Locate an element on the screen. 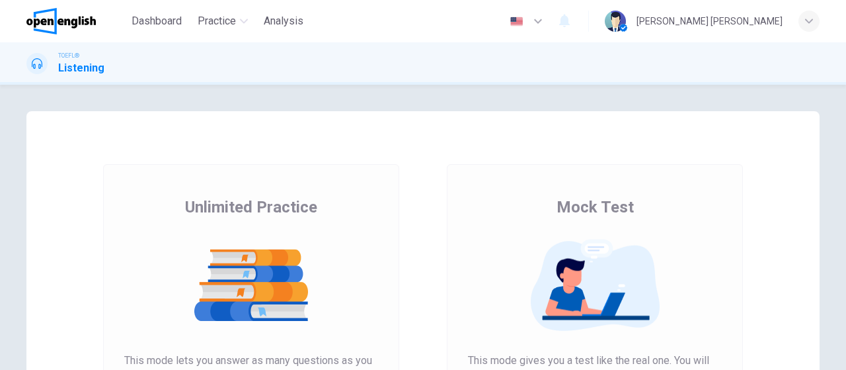 The width and height of the screenshot is (846, 370). img: Profile picture is located at coordinates (616, 21).